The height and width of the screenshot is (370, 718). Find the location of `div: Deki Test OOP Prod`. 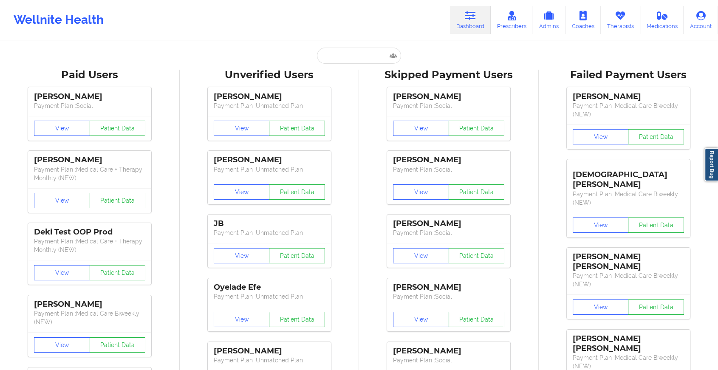

div: Deki Test OOP Prod is located at coordinates (90, 232).